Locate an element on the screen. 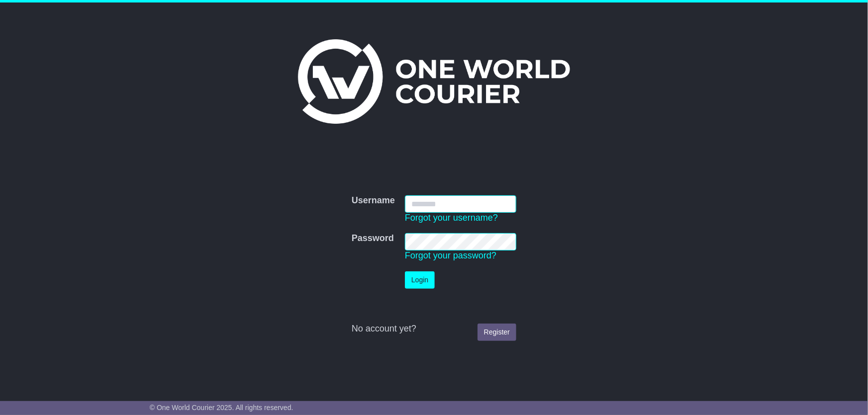  img: One World is located at coordinates (434, 82).